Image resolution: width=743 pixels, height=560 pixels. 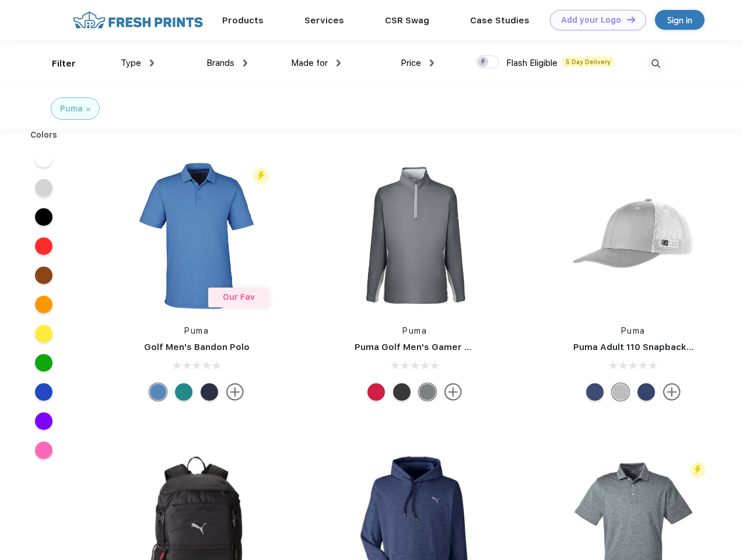 What do you see at coordinates (324, 20) in the screenshot?
I see `a: Services` at bounding box center [324, 20].